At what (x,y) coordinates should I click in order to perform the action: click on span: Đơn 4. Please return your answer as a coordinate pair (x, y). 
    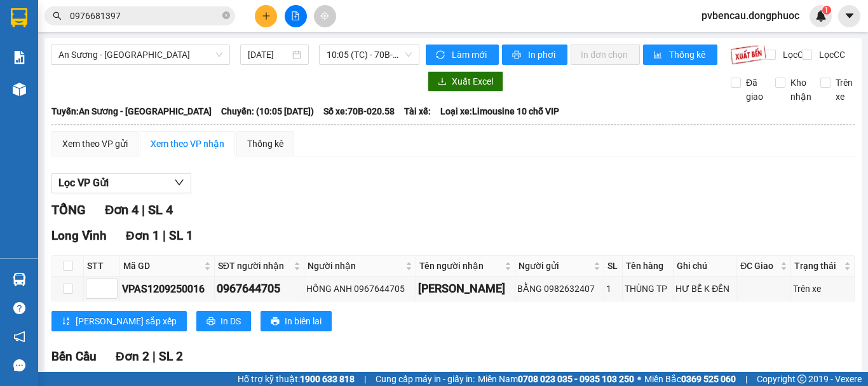
    Looking at the image, I should click on (121, 210).